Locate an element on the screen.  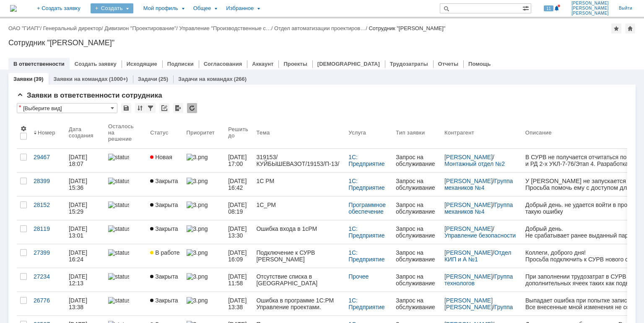
div: Тип заявки is located at coordinates (410, 132).